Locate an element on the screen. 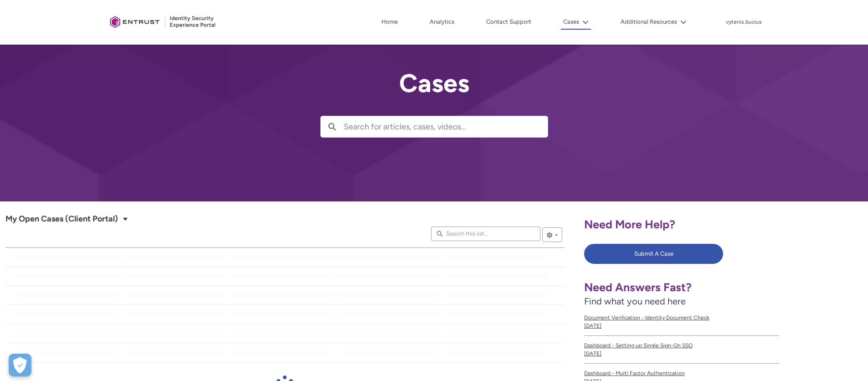  button: Search is located at coordinates (332, 126).